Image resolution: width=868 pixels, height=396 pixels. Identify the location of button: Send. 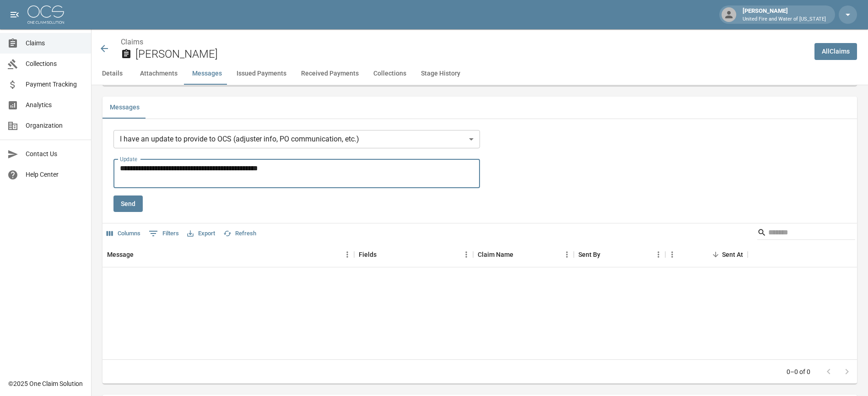
(128, 204).